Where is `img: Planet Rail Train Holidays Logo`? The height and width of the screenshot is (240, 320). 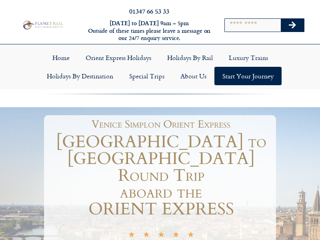 img: Planet Rail Train Holidays Logo is located at coordinates (42, 25).